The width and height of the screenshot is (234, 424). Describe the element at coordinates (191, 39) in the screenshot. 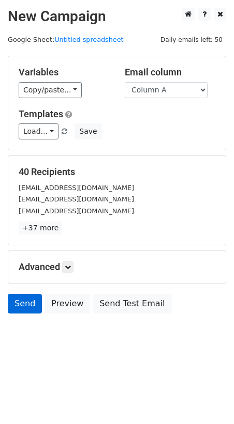

I see `a: Daily emails left: 50` at that location.